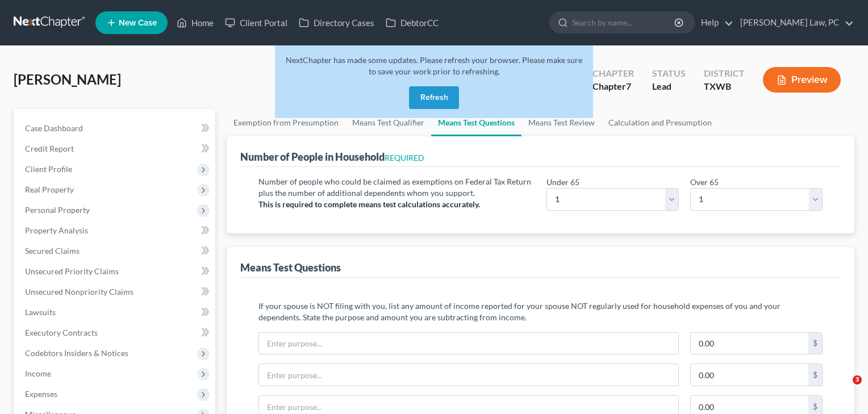  Describe the element at coordinates (50, 189) in the screenshot. I see `span: Real Property` at that location.